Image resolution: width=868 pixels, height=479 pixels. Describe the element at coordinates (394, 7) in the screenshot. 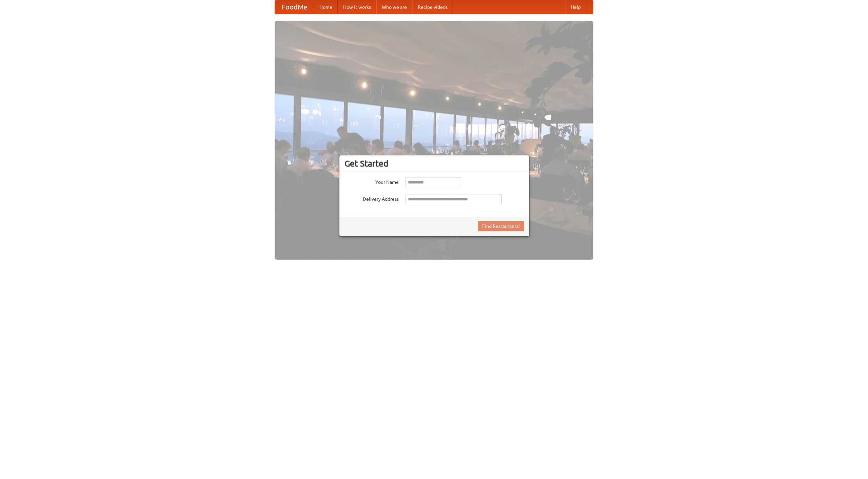

I see `a: Who we are` at that location.